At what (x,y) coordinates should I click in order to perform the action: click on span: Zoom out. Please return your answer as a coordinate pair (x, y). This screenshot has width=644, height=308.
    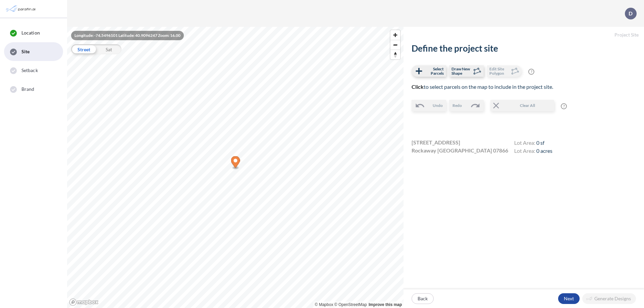
    Looking at the image, I should click on (395, 45).